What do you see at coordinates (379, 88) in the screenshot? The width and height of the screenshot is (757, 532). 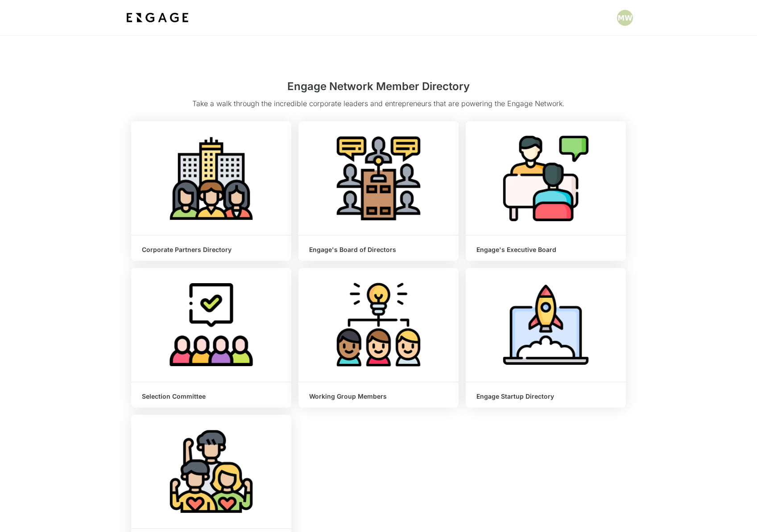 I see `h2: Engage Network Member Directory` at bounding box center [379, 88].